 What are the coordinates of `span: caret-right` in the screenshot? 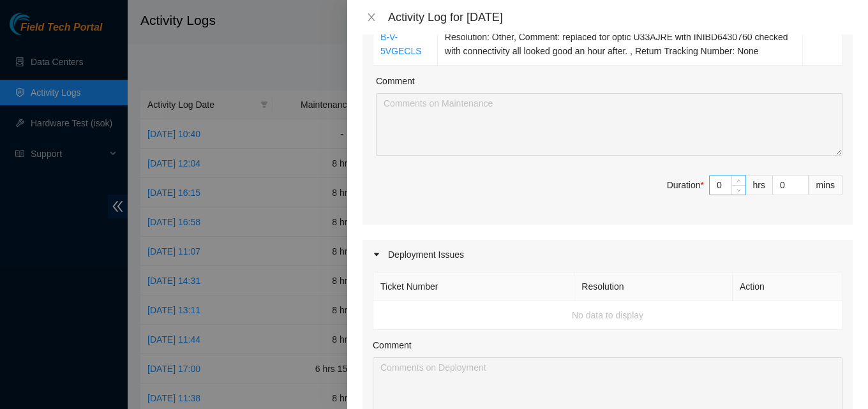 It's located at (376, 254).